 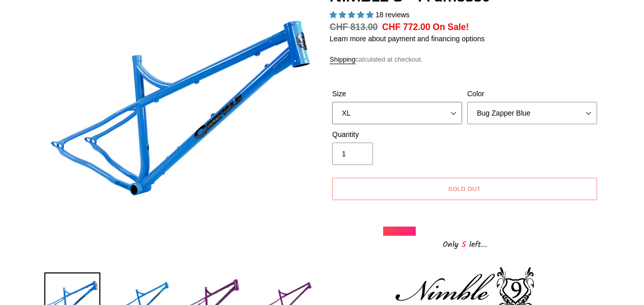 What do you see at coordinates (353, 15) in the screenshot?
I see `span: 4.89 stars` at bounding box center [353, 15].